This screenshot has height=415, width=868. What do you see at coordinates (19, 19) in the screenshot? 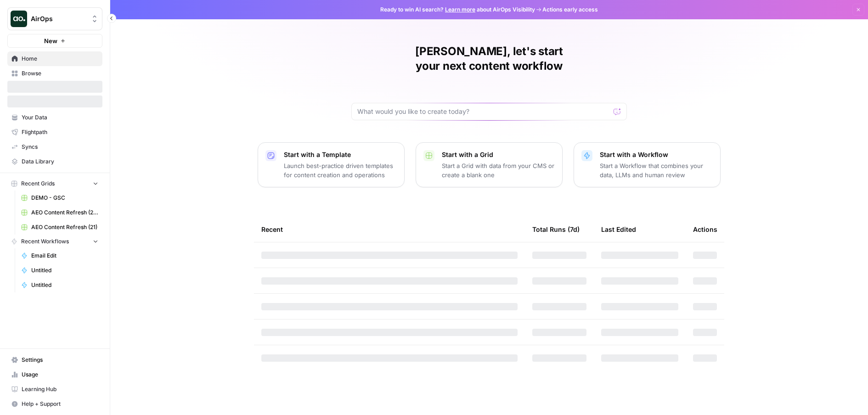
I see `img: AirOps Logo` at bounding box center [19, 19].